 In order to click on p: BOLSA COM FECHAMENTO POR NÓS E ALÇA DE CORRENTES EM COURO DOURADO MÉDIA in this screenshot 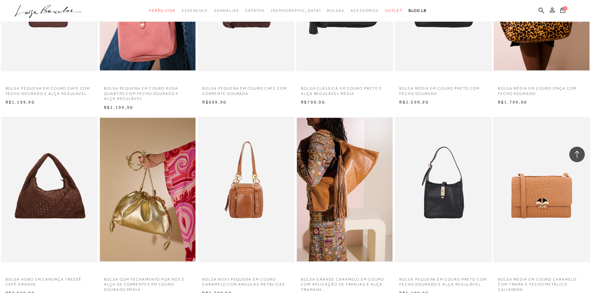, I will do `click(148, 283)`.